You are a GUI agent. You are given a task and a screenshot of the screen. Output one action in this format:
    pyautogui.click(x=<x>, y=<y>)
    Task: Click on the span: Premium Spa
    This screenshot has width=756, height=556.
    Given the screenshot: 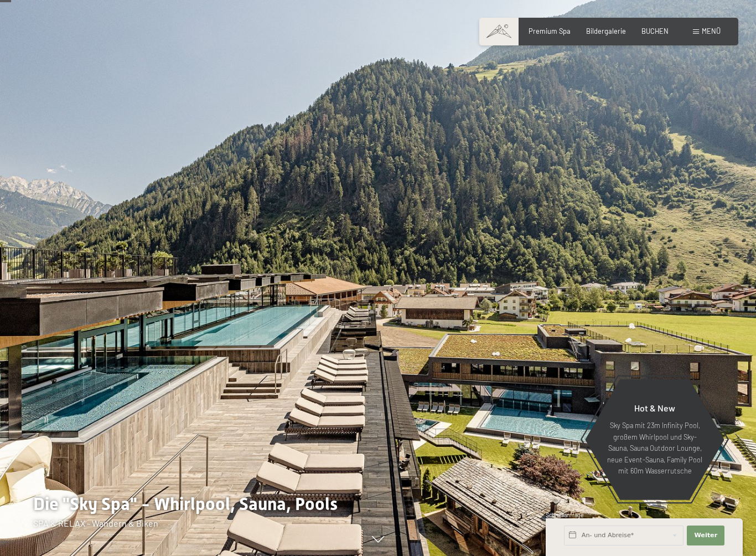 What is the action you would take?
    pyautogui.click(x=549, y=31)
    